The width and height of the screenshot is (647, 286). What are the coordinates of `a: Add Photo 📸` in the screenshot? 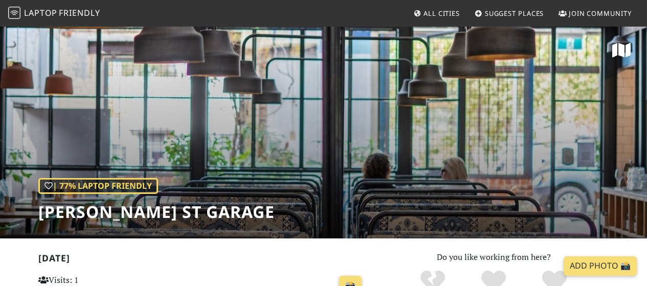 It's located at (600, 266).